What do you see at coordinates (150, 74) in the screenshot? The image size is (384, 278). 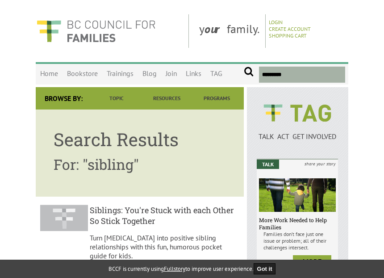 I see `a: Blog` at bounding box center [150, 74].